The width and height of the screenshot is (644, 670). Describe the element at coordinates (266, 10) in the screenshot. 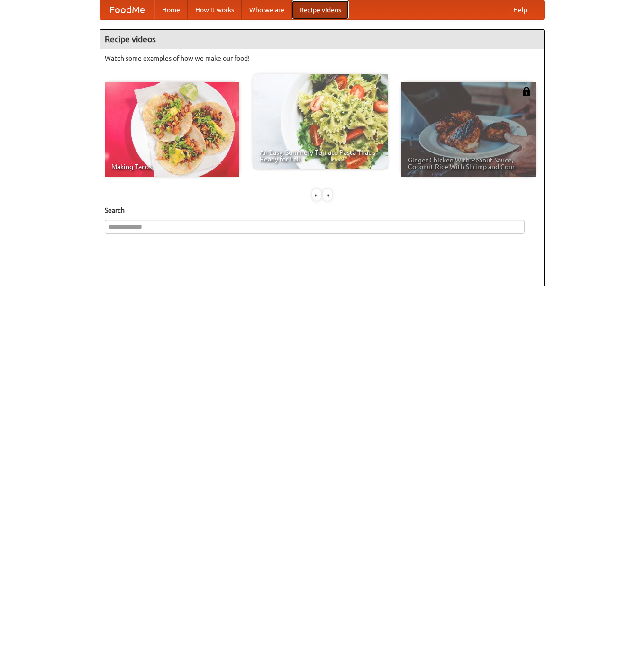

I see `a: Who we are` at that location.